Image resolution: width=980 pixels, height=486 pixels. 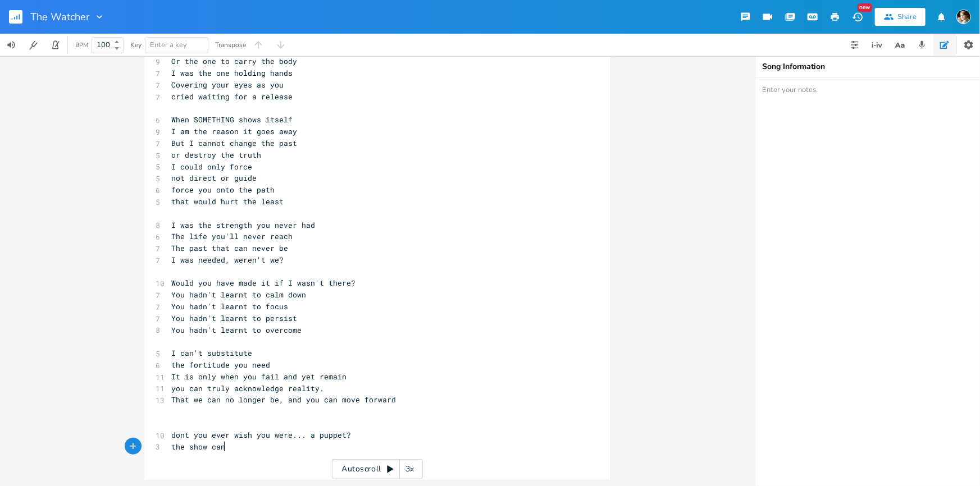 What do you see at coordinates (136, 45) in the screenshot?
I see `div: Key` at bounding box center [136, 45].